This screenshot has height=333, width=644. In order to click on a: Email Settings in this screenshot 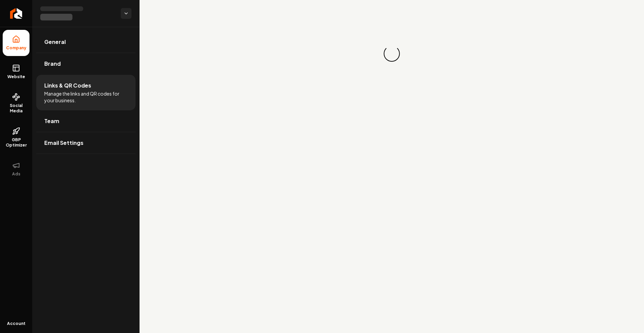, I will do `click(86, 143)`.